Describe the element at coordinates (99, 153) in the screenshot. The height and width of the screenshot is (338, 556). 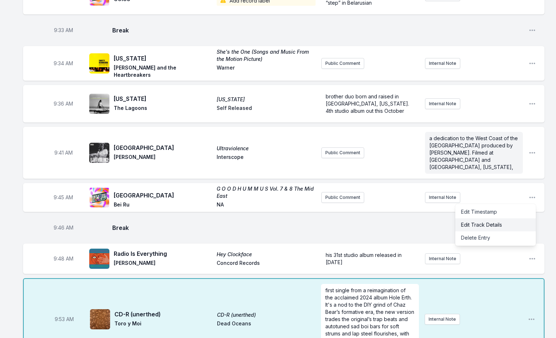
I see `img: Ultraviolence` at that location.